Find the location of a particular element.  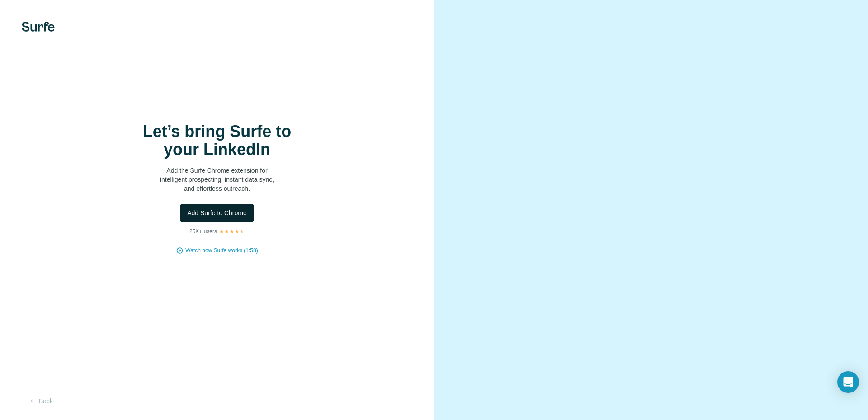

button: Add Surfe to Chrome is located at coordinates (217, 213).